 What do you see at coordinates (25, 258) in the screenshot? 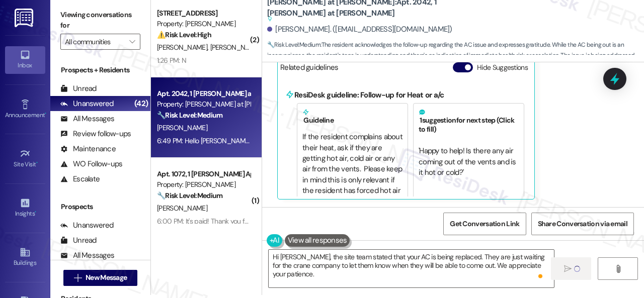
I see `a: Buildings` at bounding box center [25, 258].